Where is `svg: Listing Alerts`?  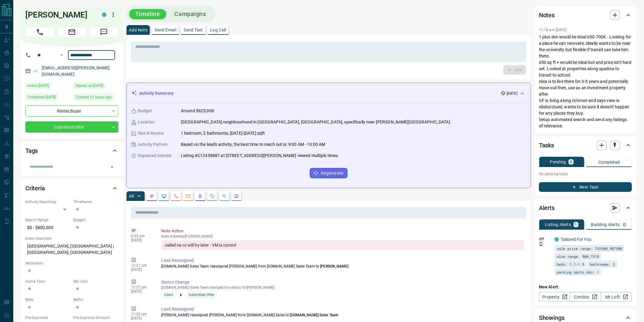 svg: Listing Alerts is located at coordinates (200, 196).